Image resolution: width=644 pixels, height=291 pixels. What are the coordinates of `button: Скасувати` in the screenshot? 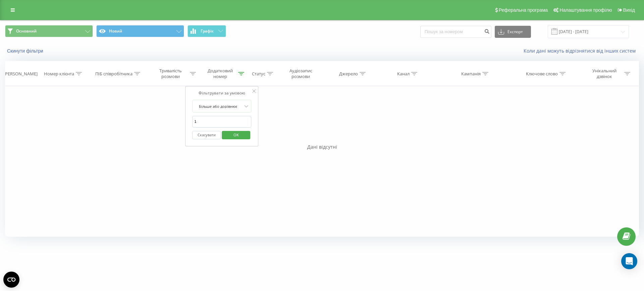 It's located at (206, 135).